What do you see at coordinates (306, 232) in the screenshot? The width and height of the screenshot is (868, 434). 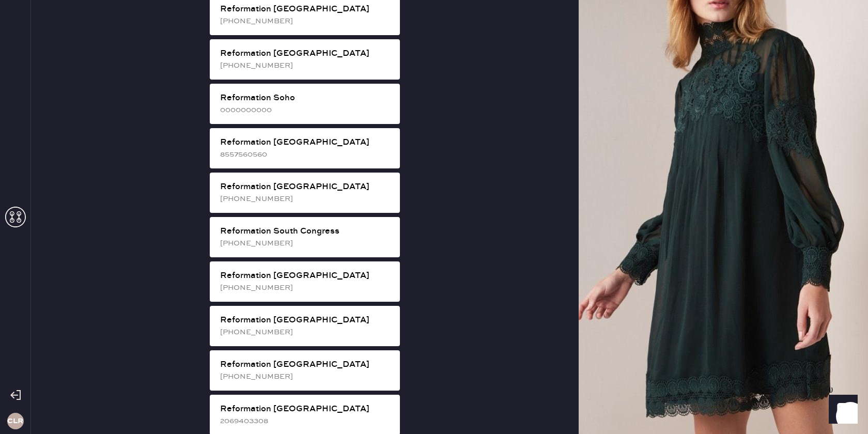 I see `div: Reformation South Congress` at bounding box center [306, 232].